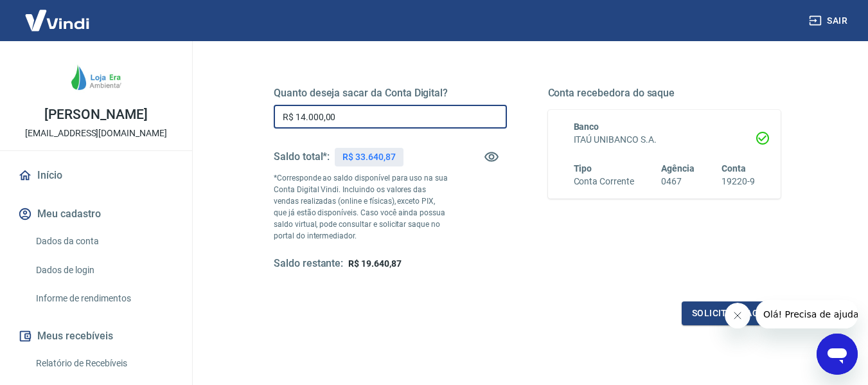 Image resolution: width=868 pixels, height=385 pixels. Describe the element at coordinates (587, 126) in the screenshot. I see `span: Banco` at that location.